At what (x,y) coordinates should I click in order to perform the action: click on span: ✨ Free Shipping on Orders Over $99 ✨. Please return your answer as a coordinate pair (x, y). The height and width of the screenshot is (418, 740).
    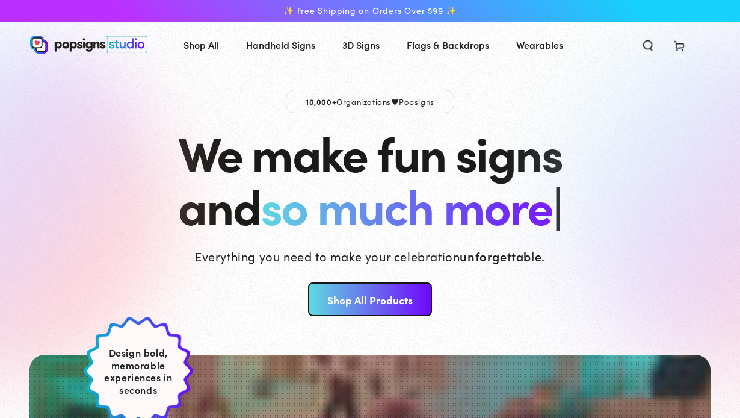
    Looking at the image, I should click on (370, 11).